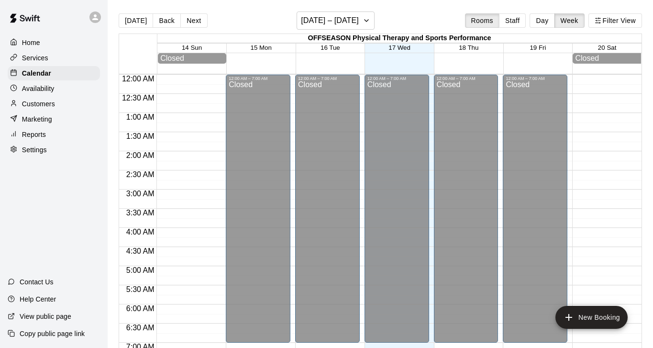  Describe the element at coordinates (482, 21) in the screenshot. I see `button: Rooms` at that location.